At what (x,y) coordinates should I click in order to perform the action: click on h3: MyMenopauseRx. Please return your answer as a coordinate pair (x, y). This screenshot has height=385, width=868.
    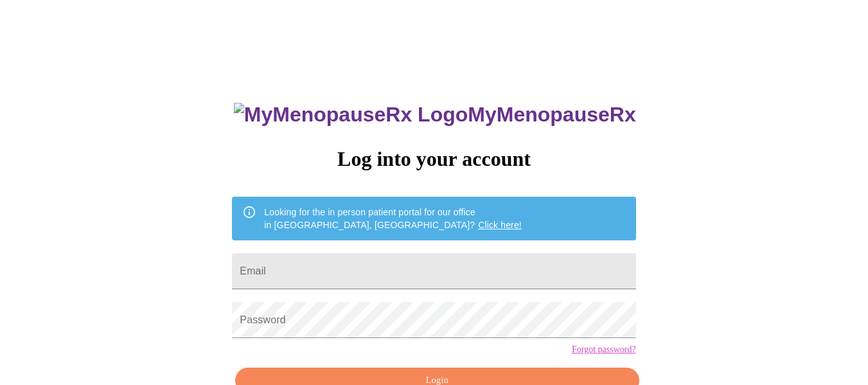
    Looking at the image, I should click on (435, 114).